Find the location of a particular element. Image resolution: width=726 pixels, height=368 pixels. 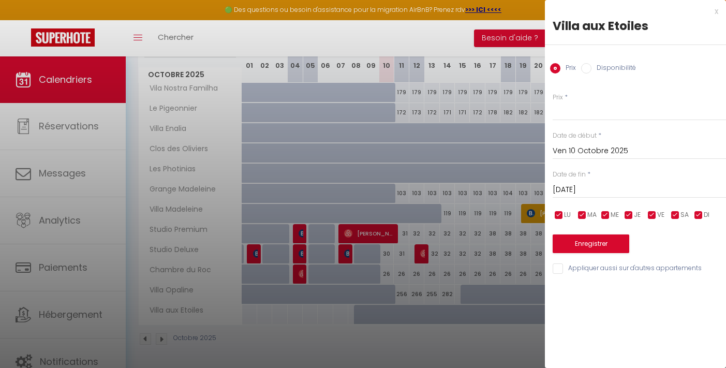

span: JE is located at coordinates (637, 215).